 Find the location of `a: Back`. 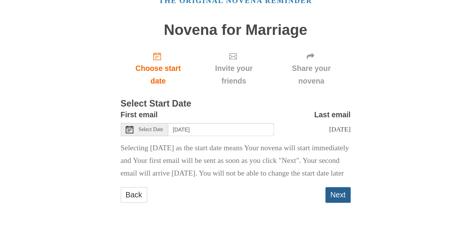

a: Back is located at coordinates (134, 195).